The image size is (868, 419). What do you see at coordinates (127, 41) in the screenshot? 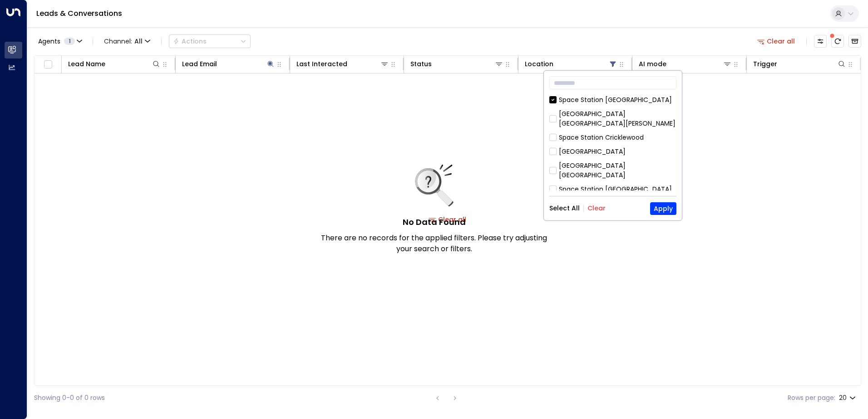
I see `button: Channel:All` at bounding box center [127, 41].